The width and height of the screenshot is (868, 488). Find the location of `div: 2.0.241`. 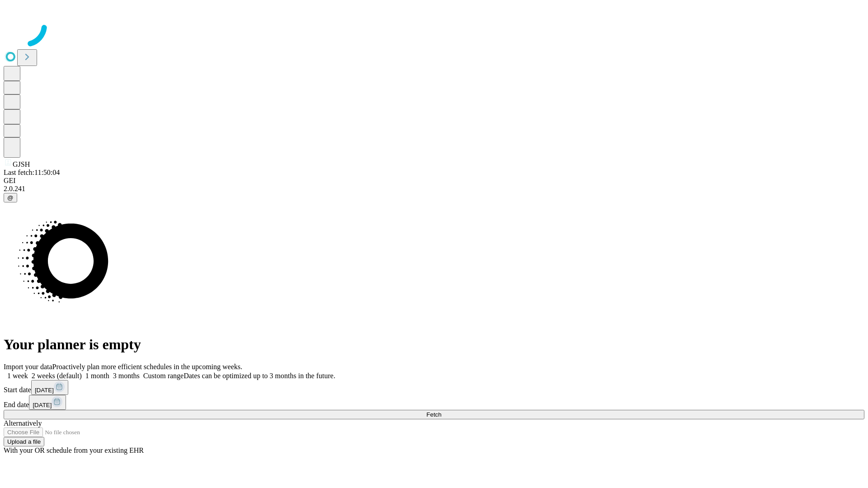

div: 2.0.241 is located at coordinates (434, 189).